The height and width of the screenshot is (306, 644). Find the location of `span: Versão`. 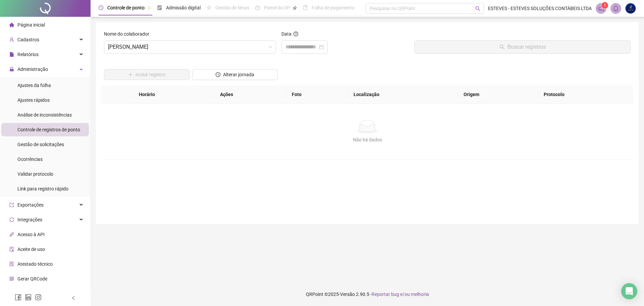

span: Versão is located at coordinates (347, 294).